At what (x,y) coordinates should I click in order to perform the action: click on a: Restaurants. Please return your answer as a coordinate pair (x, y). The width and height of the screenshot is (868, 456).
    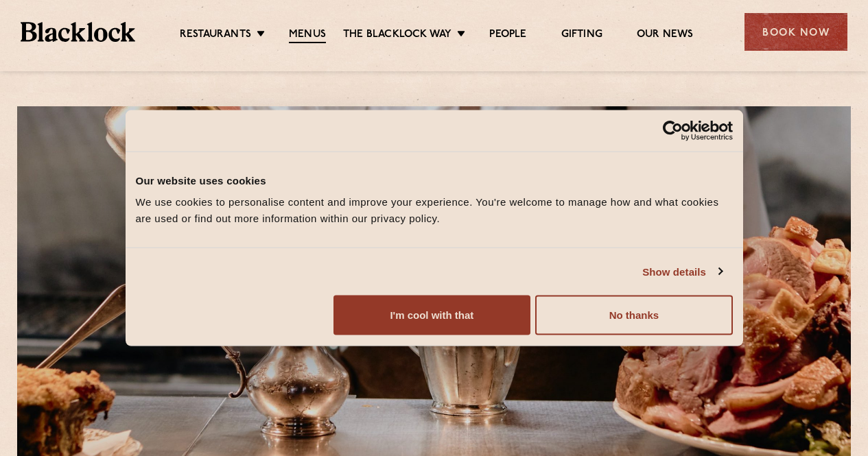
    Looking at the image, I should click on (215, 35).